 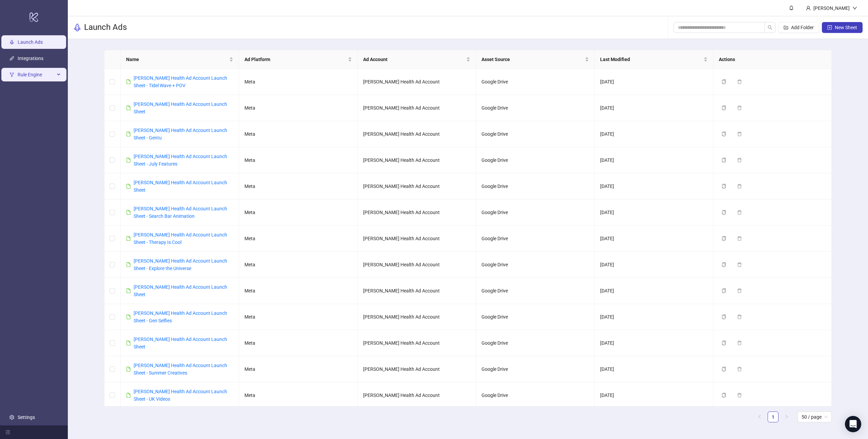 I want to click on li: 1, so click(x=773, y=417).